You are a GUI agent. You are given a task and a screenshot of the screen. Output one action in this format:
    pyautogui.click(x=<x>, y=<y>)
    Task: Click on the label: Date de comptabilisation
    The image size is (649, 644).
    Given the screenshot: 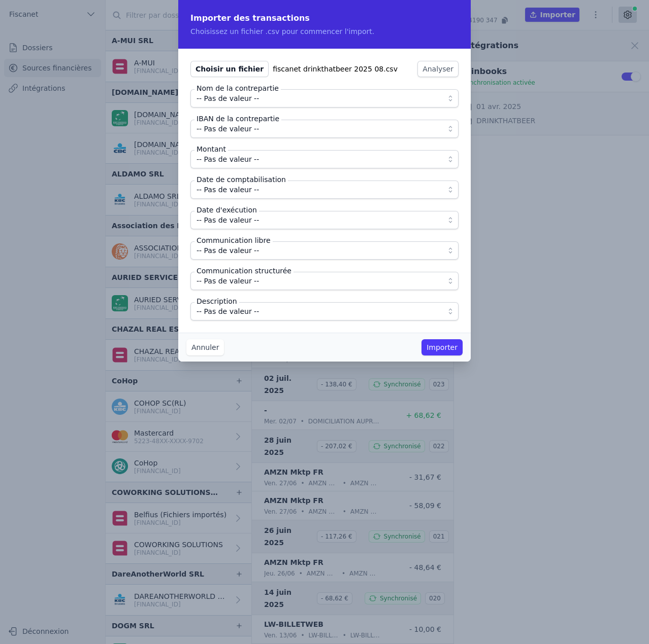 What is the action you would take?
    pyautogui.click(x=241, y=180)
    